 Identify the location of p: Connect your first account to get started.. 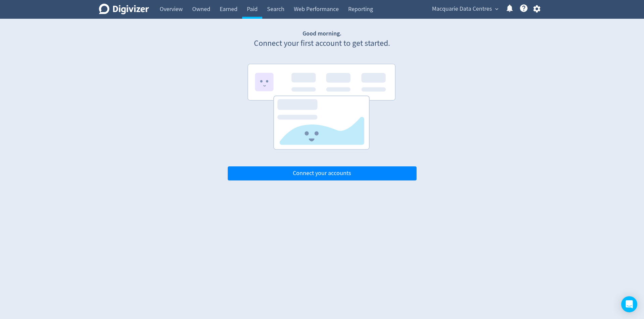
(322, 44).